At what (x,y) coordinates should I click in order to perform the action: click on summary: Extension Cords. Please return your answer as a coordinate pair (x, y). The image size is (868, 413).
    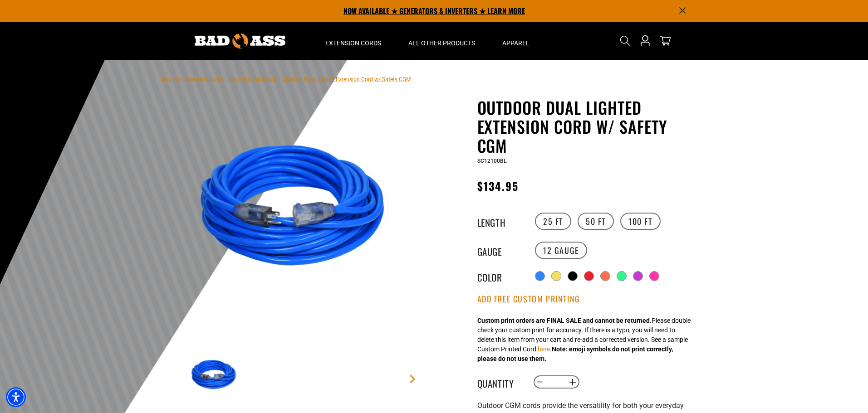
    Looking at the image, I should click on (353, 41).